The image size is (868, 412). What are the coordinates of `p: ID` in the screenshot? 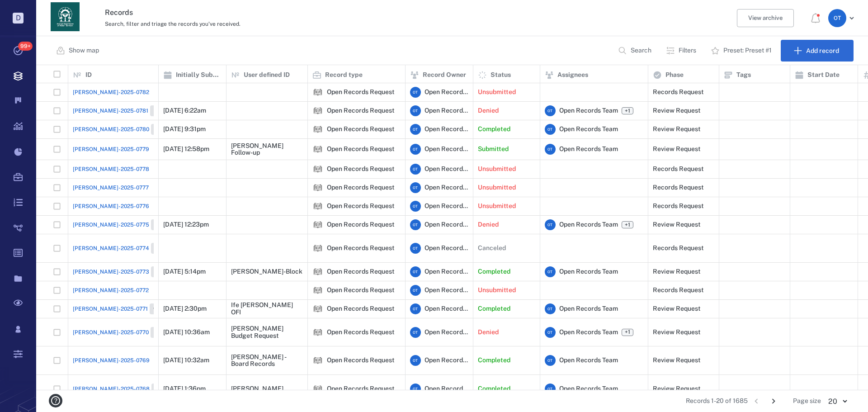 It's located at (89, 75).